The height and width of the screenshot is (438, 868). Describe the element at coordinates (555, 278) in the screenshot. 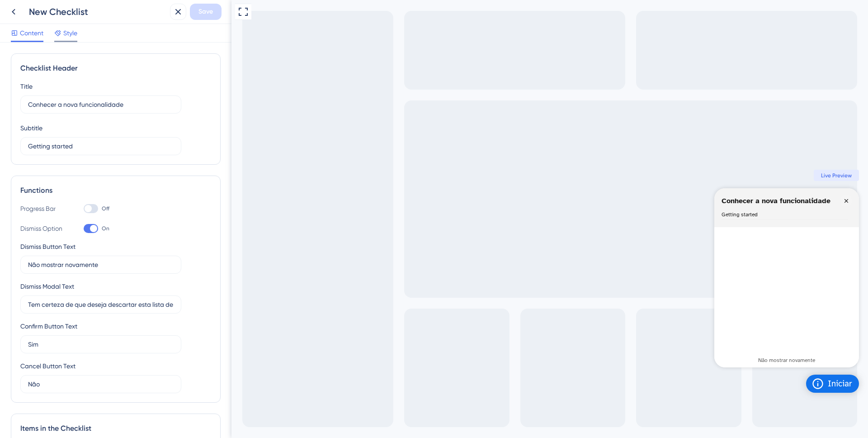

I see `div: Checklist Container` at that location.